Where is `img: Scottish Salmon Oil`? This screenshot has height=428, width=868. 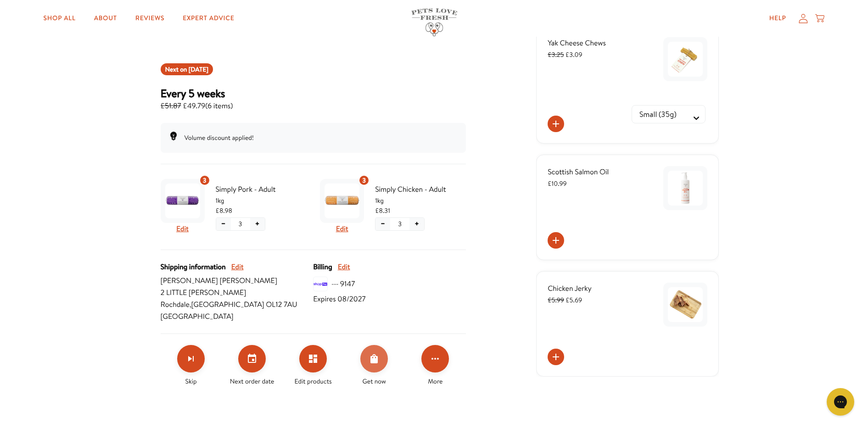 img: Scottish Salmon Oil is located at coordinates (685, 188).